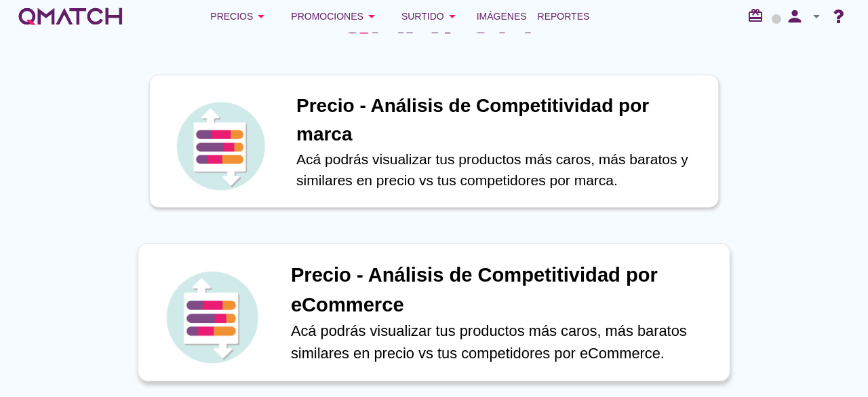 This screenshot has width=868, height=397. What do you see at coordinates (431, 17) in the screenshot?
I see `div: Surtido` at bounding box center [431, 17].